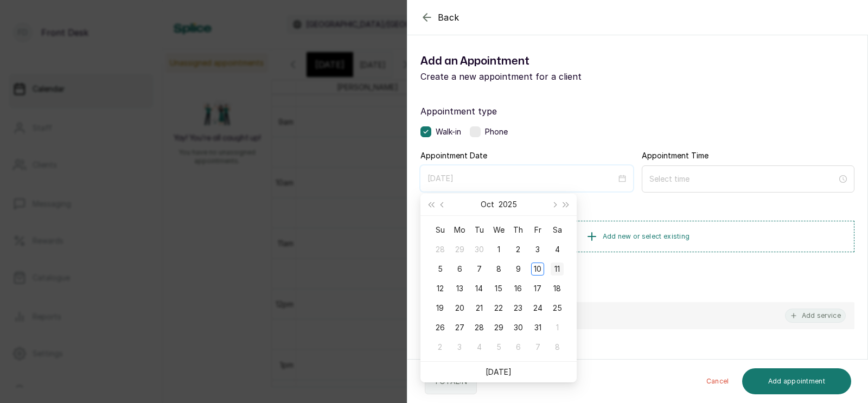  I want to click on td: 2025-09-28, so click(440, 249).